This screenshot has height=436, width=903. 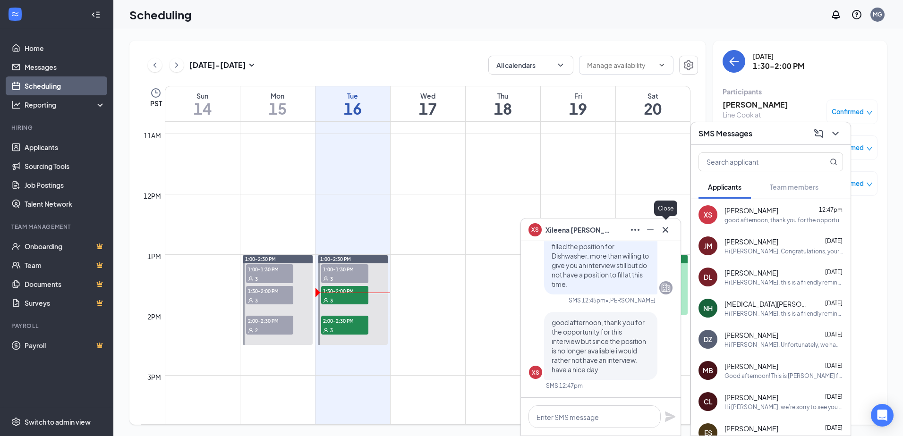 I want to click on div: Open Intercom Messenger, so click(x=882, y=416).